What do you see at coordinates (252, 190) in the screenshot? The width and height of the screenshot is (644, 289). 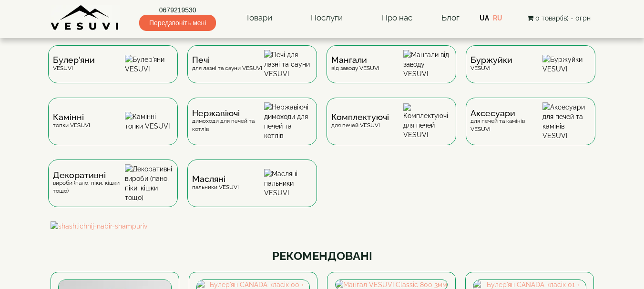 I see `a: Масляніпальники VESUVI Масляні пальники VESUVI` at bounding box center [252, 190].